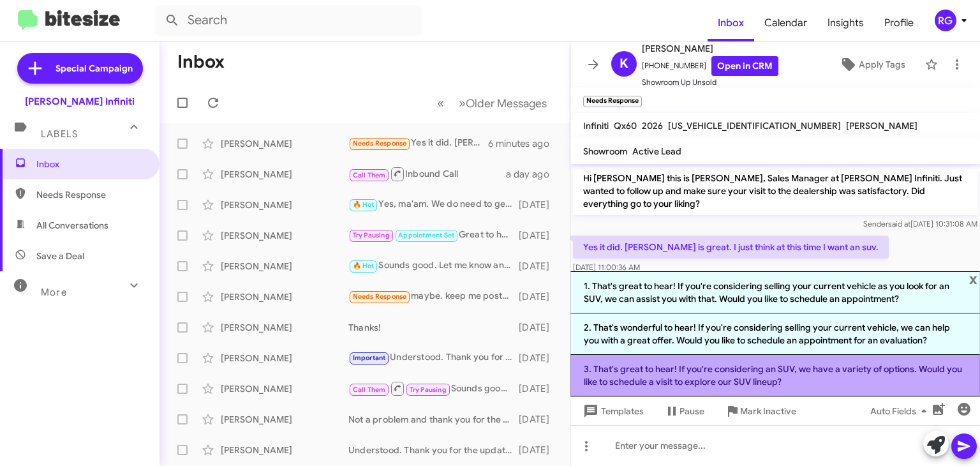  What do you see at coordinates (288, 21) in the screenshot?
I see `input: Search` at bounding box center [288, 21].